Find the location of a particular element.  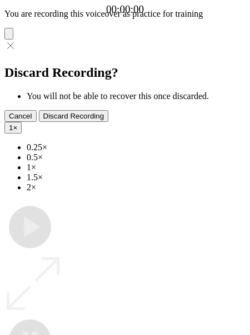

p: You are recording this voiceover as practice for training is located at coordinates (125, 14).